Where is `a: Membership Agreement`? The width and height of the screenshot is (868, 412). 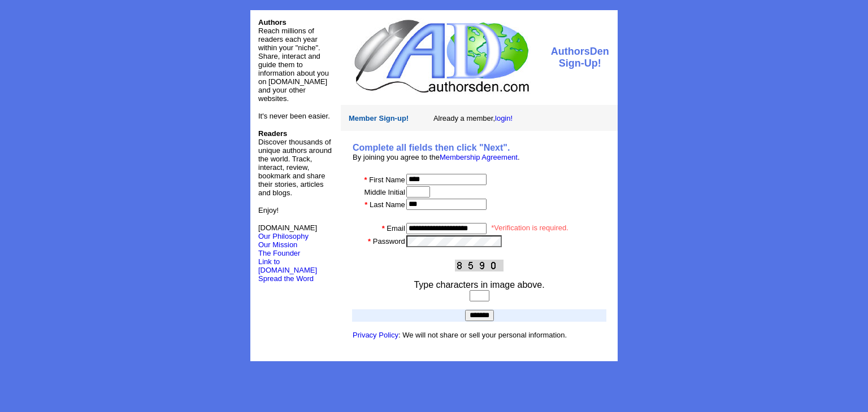 a: Membership Agreement is located at coordinates (478, 157).